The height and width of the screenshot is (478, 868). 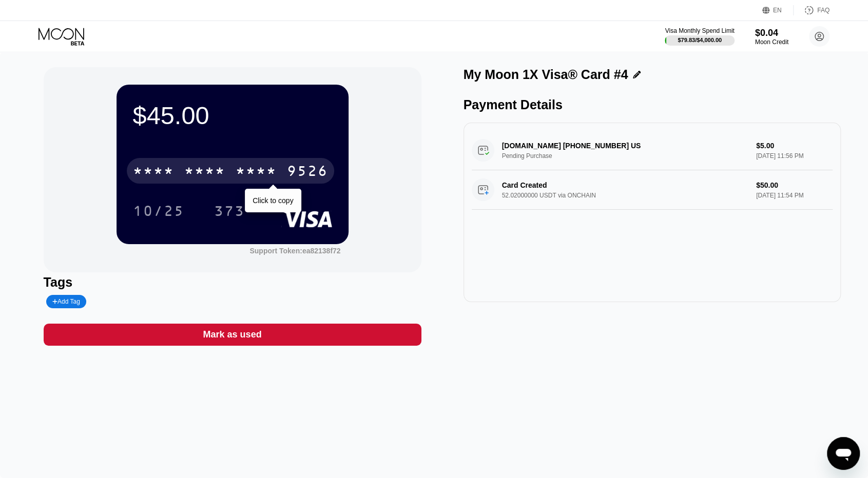 I want to click on div: $45.00, so click(x=232, y=115).